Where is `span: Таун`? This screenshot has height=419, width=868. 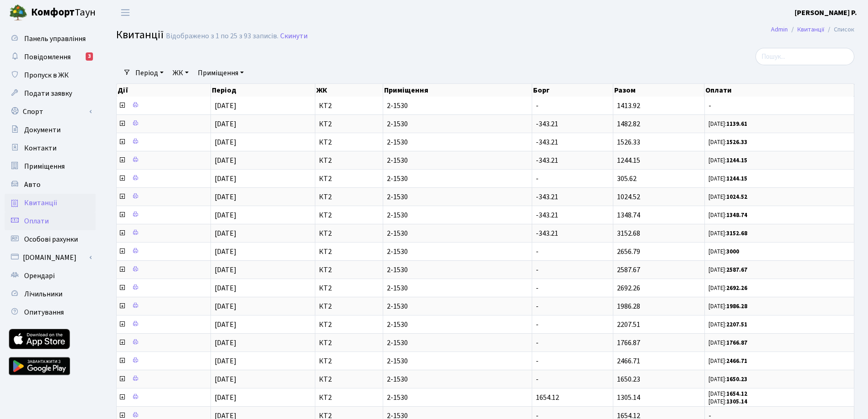 span: Таун is located at coordinates (63, 12).